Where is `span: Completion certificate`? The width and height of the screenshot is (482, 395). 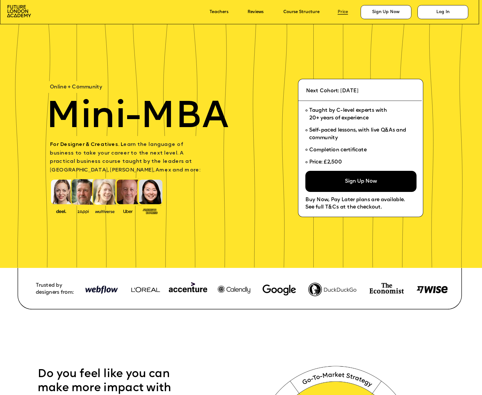 span: Completion certificate is located at coordinates (338, 150).